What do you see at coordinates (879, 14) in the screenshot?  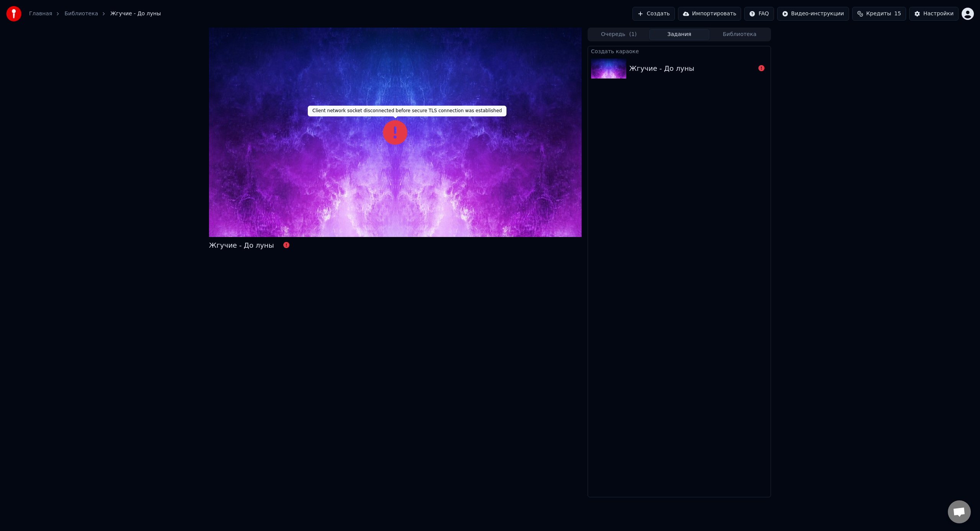 I see `span: Кредиты` at bounding box center [879, 14].